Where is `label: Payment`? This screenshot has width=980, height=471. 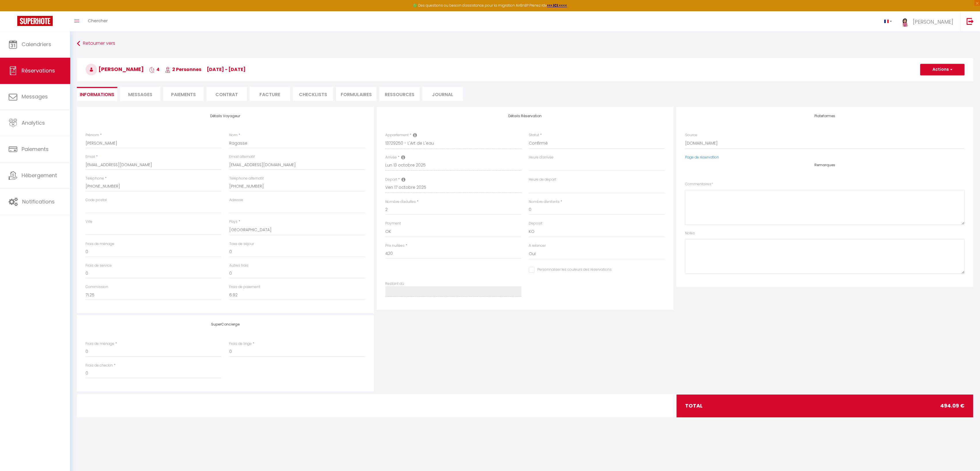 label: Payment is located at coordinates (393, 223).